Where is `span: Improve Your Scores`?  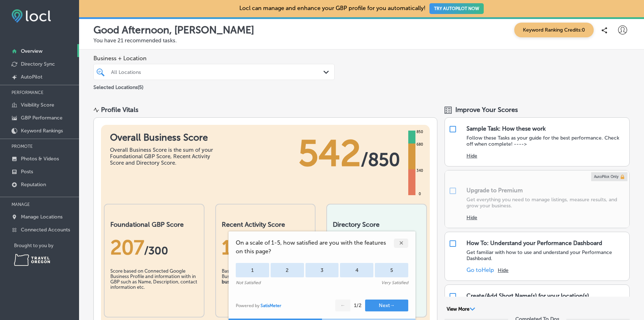
span: Improve Your Scores is located at coordinates (487, 110).